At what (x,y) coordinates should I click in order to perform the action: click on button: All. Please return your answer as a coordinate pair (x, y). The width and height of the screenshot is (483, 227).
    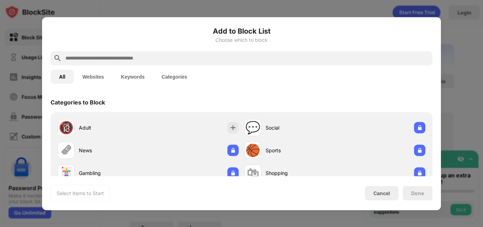
    Looking at the image, I should click on (62, 76).